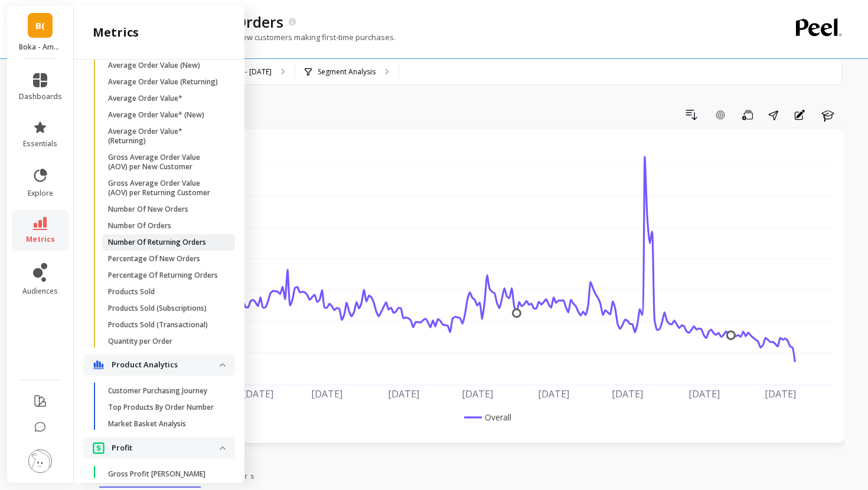 The image size is (868, 490). Describe the element at coordinates (154, 259) in the screenshot. I see `p: Percentage Of New Orders` at that location.